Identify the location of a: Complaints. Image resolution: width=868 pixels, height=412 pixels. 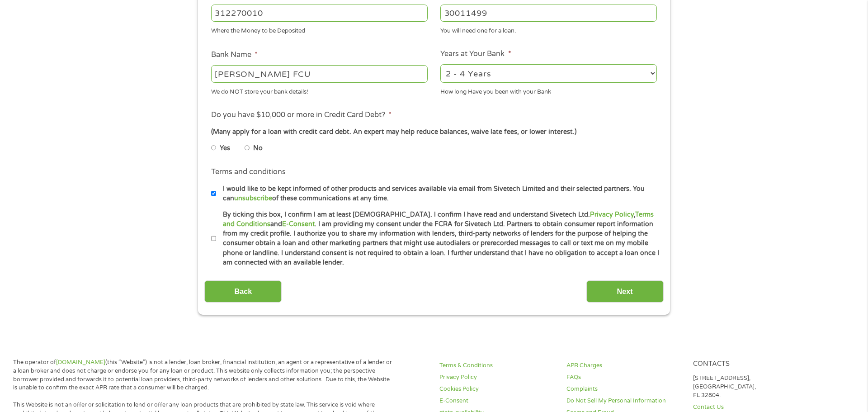
(625, 389).